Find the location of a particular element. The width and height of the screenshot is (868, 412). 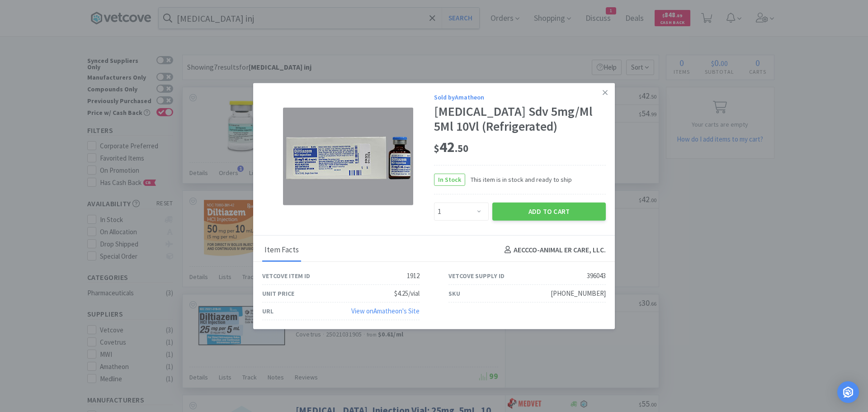

div: Unit Price is located at coordinates (278, 293).